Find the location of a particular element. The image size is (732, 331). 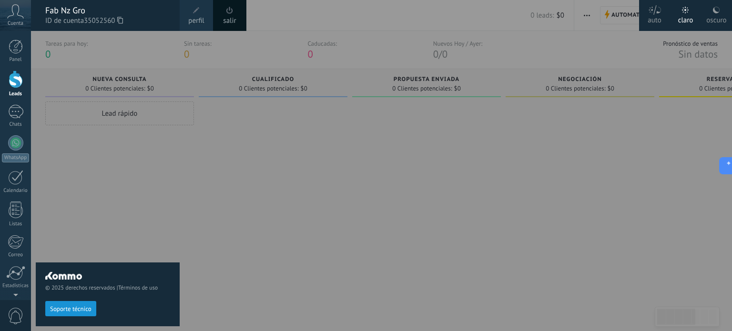

div: Fab Nz Gro is located at coordinates (108, 10).